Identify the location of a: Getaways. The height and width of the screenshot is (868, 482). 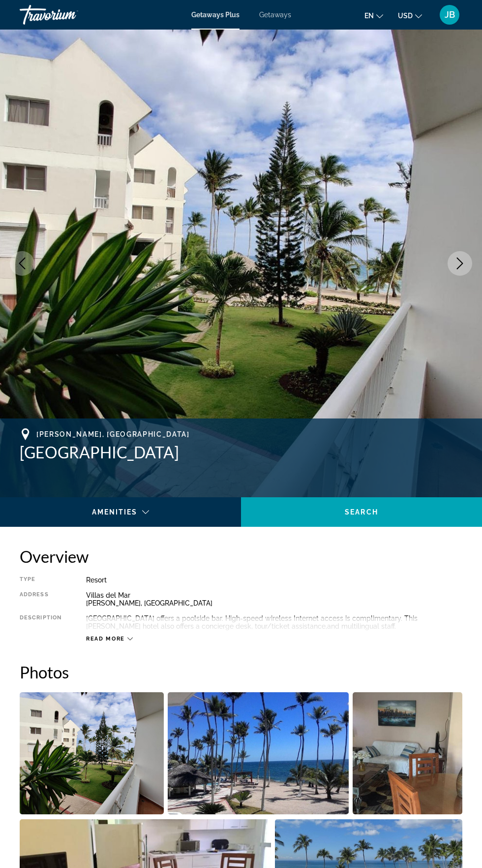
(275, 14).